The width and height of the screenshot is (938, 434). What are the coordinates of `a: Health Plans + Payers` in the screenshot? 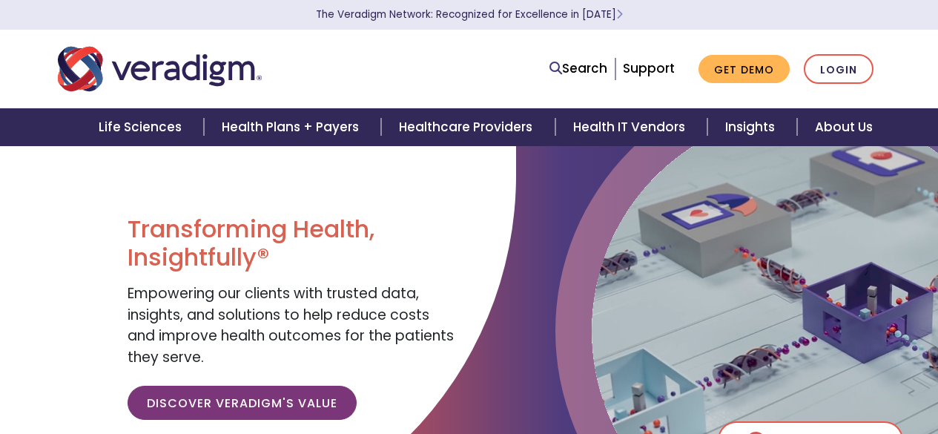 It's located at (292, 127).